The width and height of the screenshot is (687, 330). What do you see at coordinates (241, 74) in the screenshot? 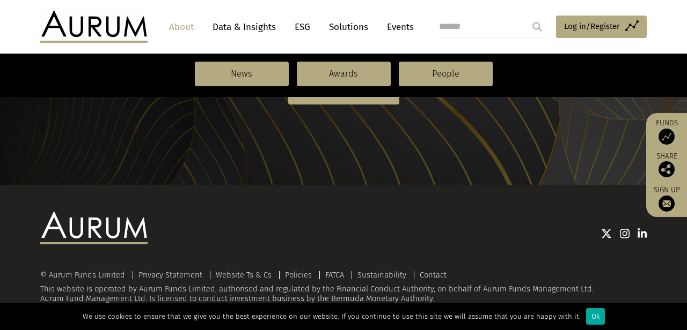
I see `a: News` at bounding box center [241, 74].